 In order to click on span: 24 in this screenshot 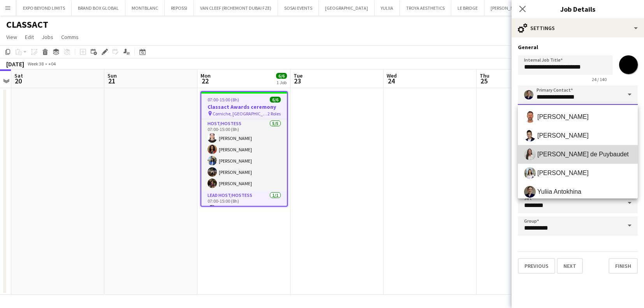, I will do `click(392, 81)`.